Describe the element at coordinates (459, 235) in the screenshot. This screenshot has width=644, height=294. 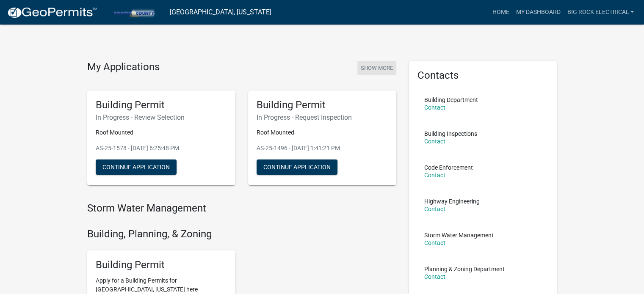
I see `p: Storm Water Management` at that location.